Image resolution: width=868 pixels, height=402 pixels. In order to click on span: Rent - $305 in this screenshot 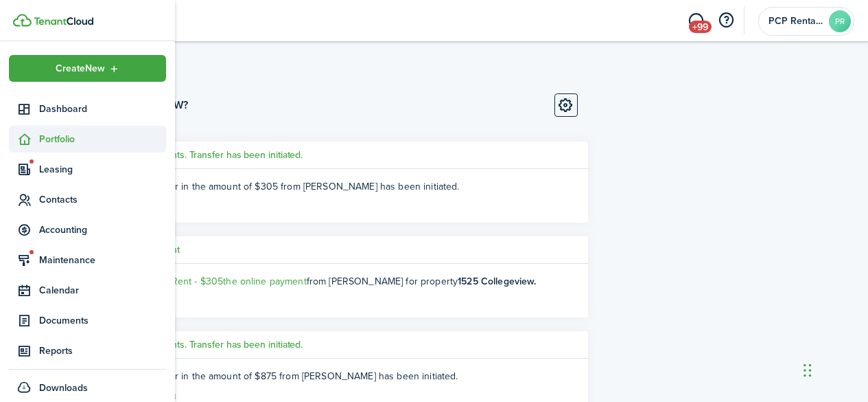, I will do `click(197, 281)`.